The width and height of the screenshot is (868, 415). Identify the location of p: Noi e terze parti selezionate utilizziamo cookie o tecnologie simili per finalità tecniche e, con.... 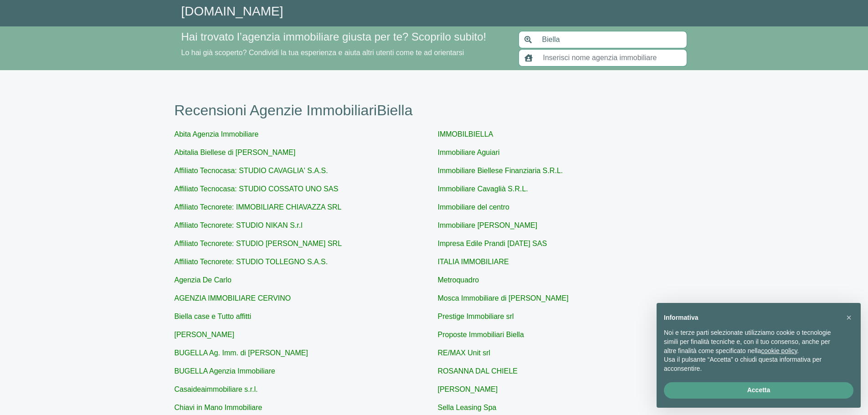
(751, 342).